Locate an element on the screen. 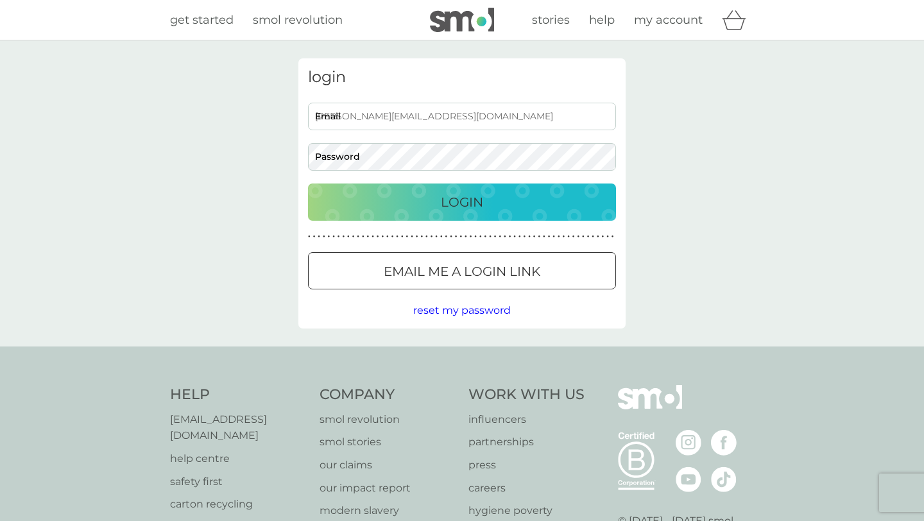 Image resolution: width=924 pixels, height=521 pixels. div: basket is located at coordinates (738, 20).